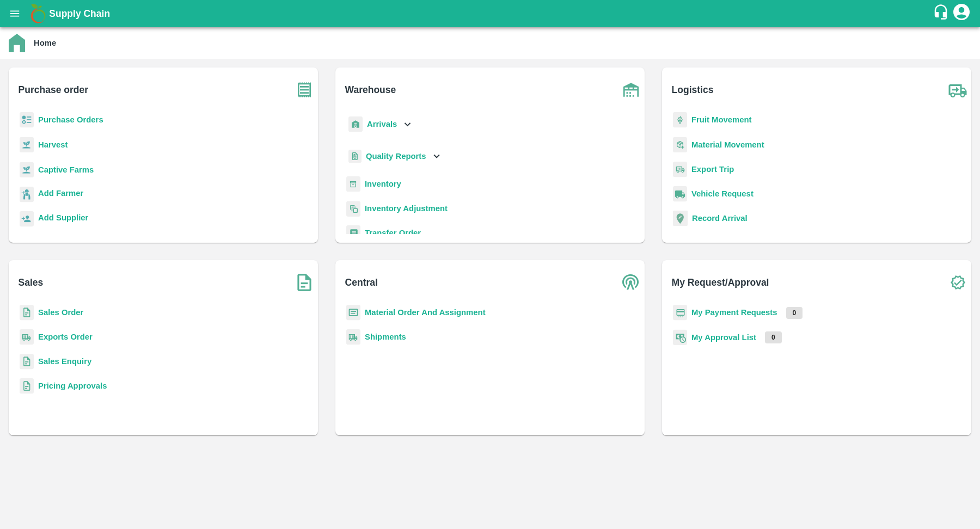  Describe the element at coordinates (724, 337) in the screenshot. I see `b: My Approval List` at that location.